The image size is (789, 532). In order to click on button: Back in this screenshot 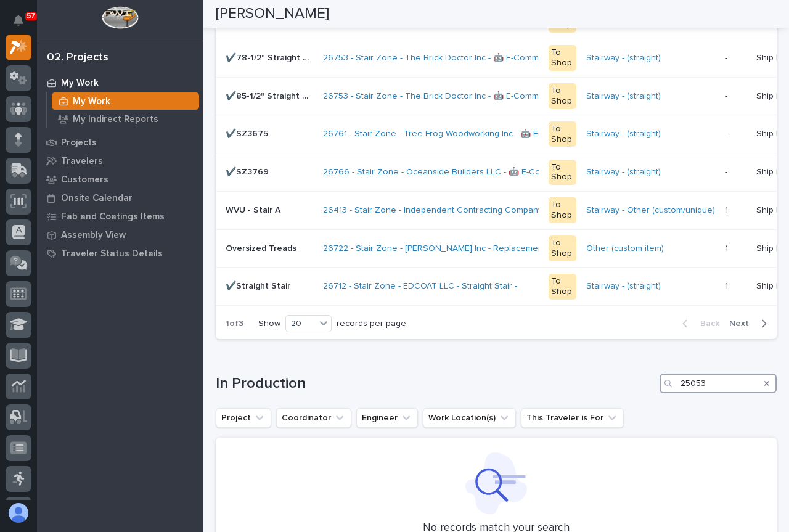, I will do `click(698, 324)`.